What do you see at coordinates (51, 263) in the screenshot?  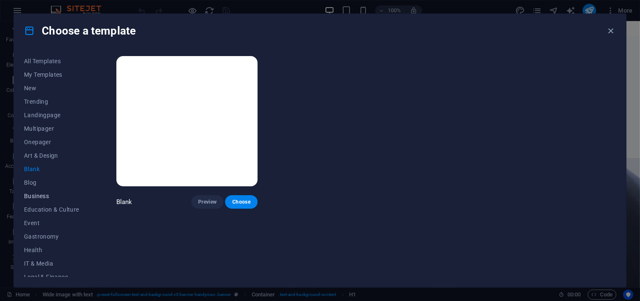 I see `button: IT & Media` at bounding box center [51, 263].